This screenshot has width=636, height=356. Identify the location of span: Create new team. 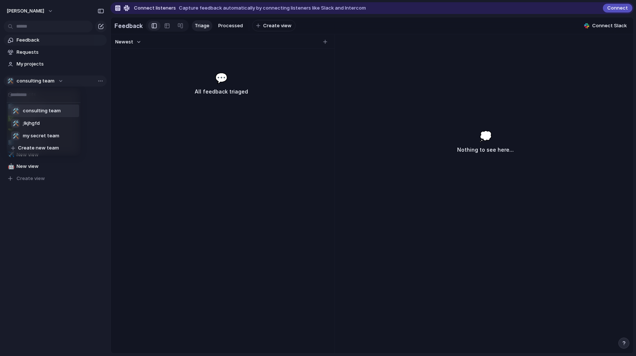
(38, 148).